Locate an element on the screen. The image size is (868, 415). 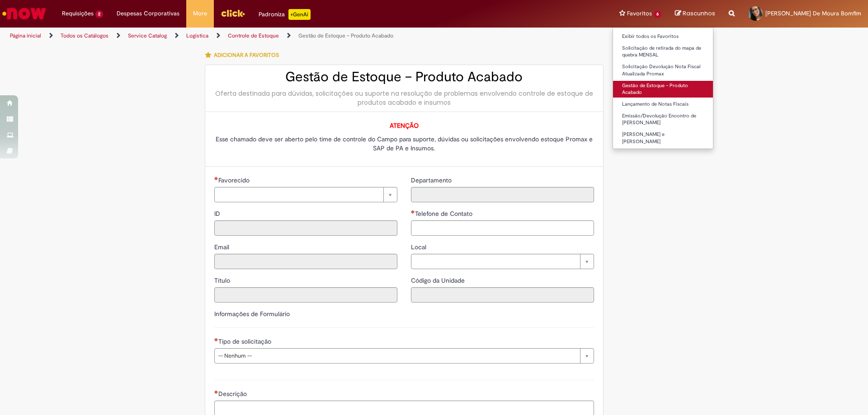
span: -- Nenhum -- is located at coordinates (397, 356).